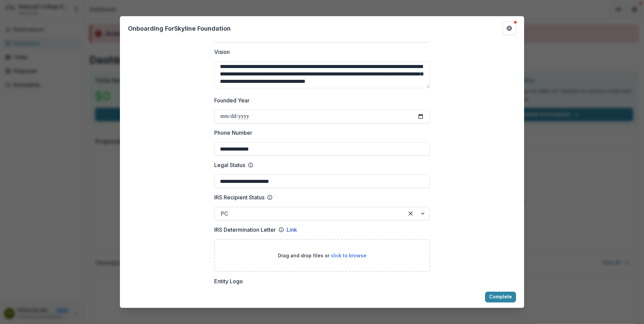 The width and height of the screenshot is (644, 324). I want to click on p: Legal Status, so click(230, 165).